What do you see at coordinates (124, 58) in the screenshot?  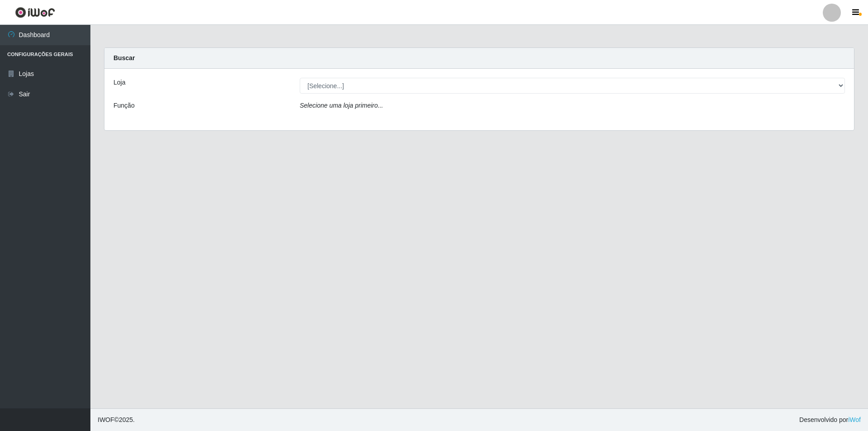 I see `strong: Buscar` at bounding box center [124, 58].